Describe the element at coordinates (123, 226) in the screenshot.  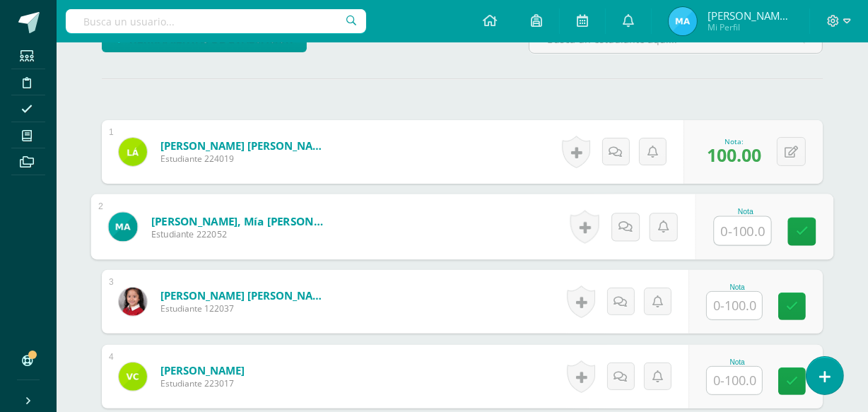
I see `img: acd4176a4a0d158a1810ebadf262a731.png` at that location.